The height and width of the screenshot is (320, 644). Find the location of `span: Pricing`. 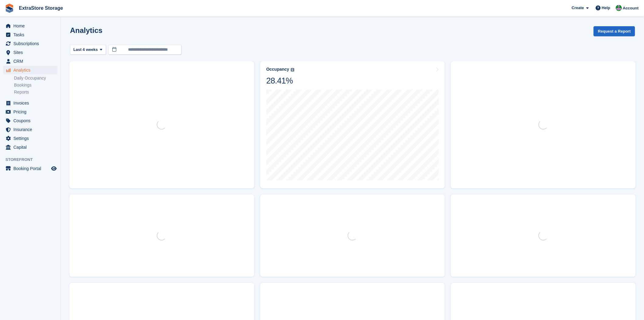

span: Pricing is located at coordinates (32, 112).